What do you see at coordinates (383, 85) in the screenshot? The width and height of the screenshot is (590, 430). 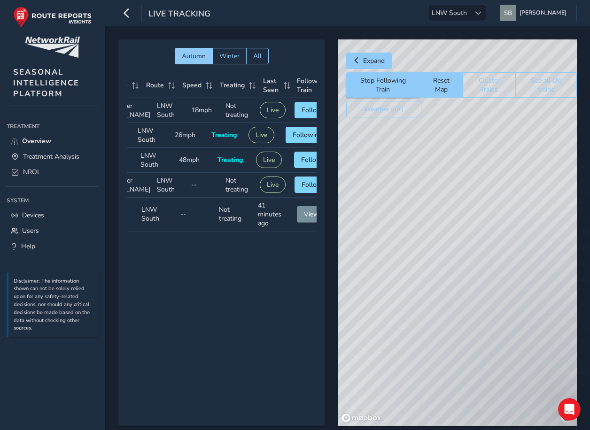 I see `button: Stop Following Train` at bounding box center [383, 85].